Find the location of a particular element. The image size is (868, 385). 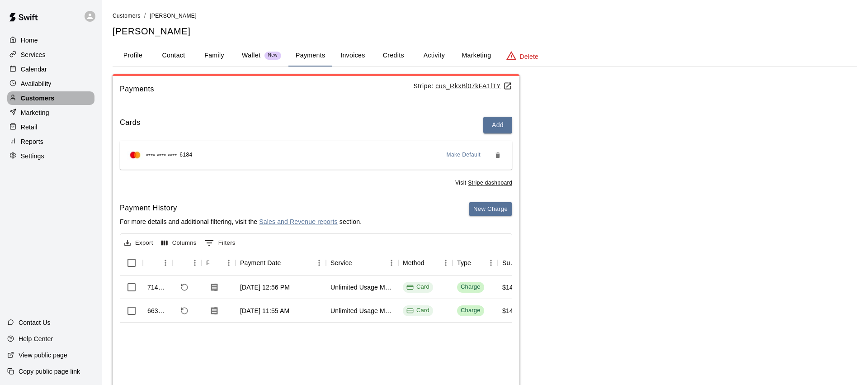

div: Marketing is located at coordinates (51, 112).